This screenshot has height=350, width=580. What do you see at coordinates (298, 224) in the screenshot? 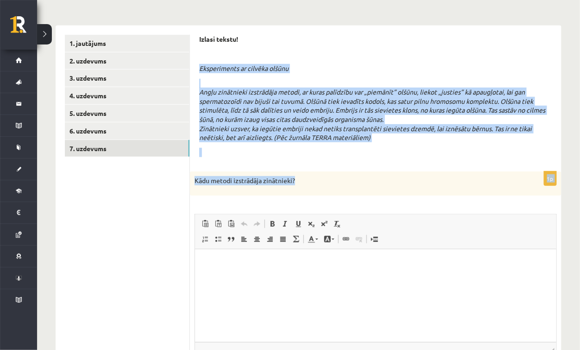
I see `a: Underline (Ctrl+U)` at bounding box center [298, 224].